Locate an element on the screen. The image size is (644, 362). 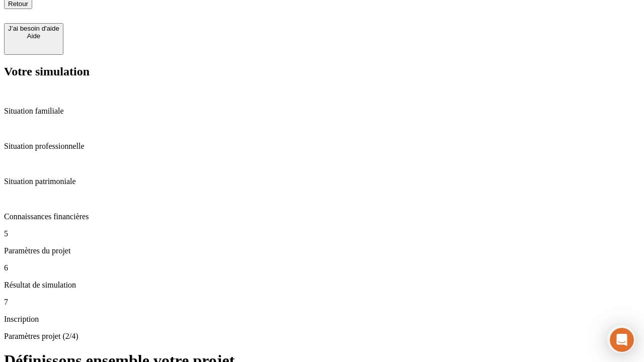
p: Paramètres projet (2/4) is located at coordinates (322, 336).